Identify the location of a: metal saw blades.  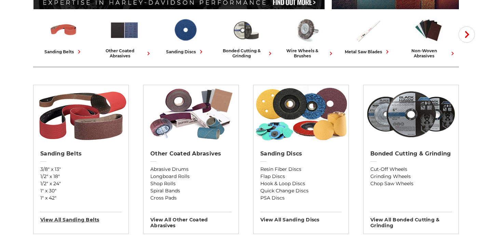
(368, 35).